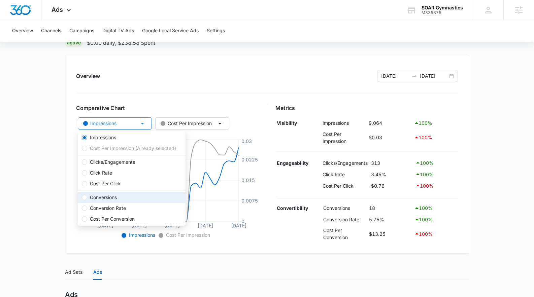 The image size is (534, 297). I want to click on td: Click Rate, so click(345, 174).